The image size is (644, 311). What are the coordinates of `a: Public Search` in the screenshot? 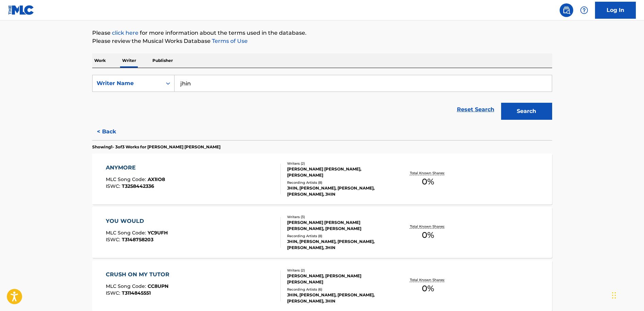 It's located at (567, 10).